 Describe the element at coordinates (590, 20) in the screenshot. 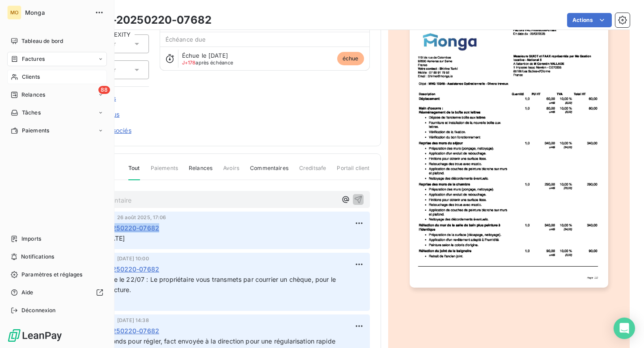

I see `button: Actions` at that location.